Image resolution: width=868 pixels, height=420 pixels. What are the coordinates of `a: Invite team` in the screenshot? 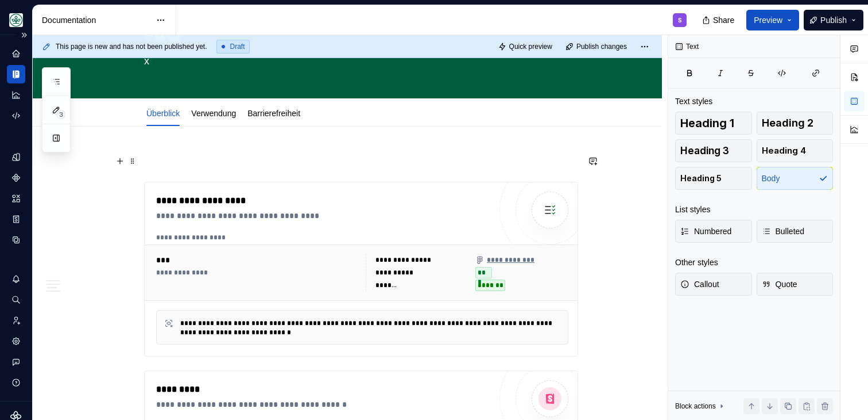 It's located at (16, 320).